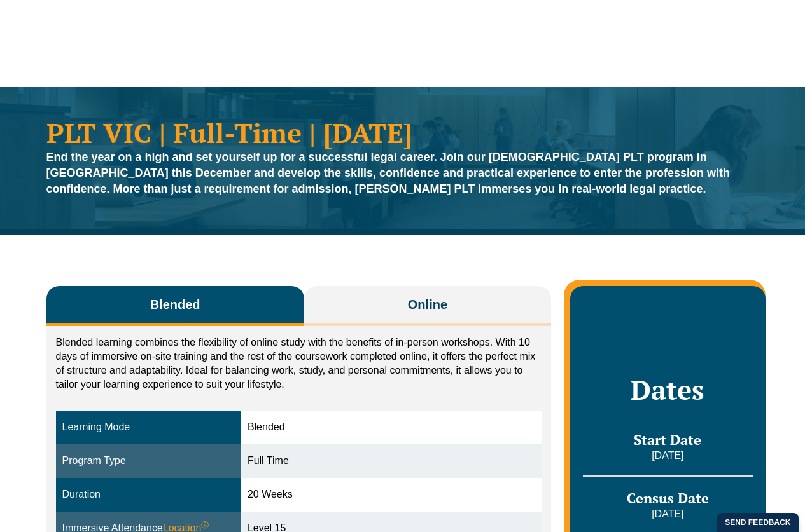  What do you see at coordinates (667, 440) in the screenshot?
I see `span: Start Date` at bounding box center [667, 440].